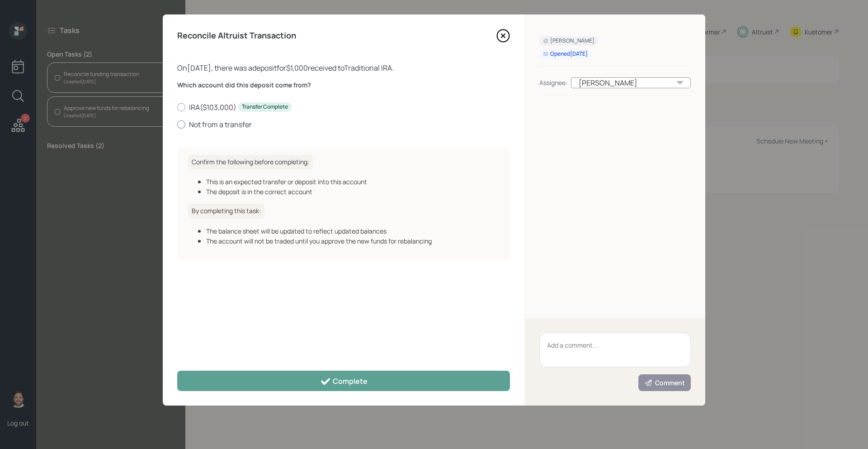  Describe the element at coordinates (344, 108) in the screenshot. I see `label: IRA ( $103,000 )` at that location.